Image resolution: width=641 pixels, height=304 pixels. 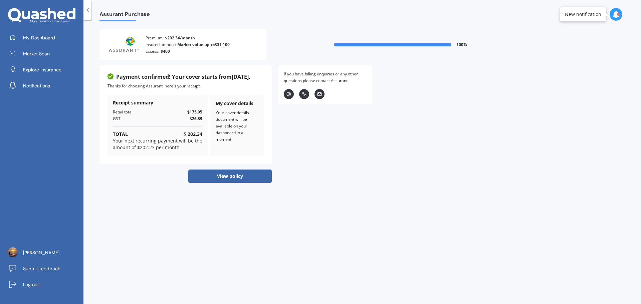 What do you see at coordinates (120, 134) in the screenshot?
I see `div: TOTAL` at bounding box center [120, 134].